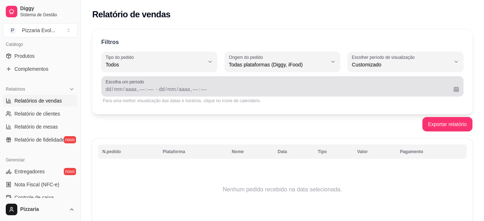 The height and width of the screenshot is (221, 484). I want to click on a: Relatório de fidelidadenovo, so click(40, 140).